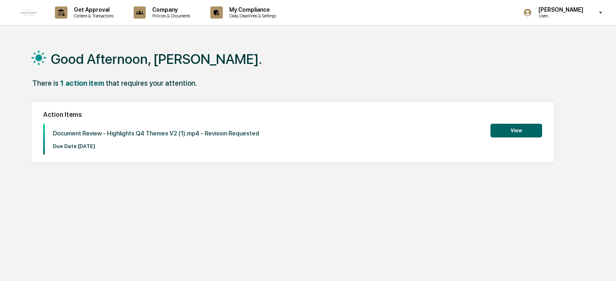 Image resolution: width=616 pixels, height=281 pixels. I want to click on p: Policies & Documents, so click(170, 16).